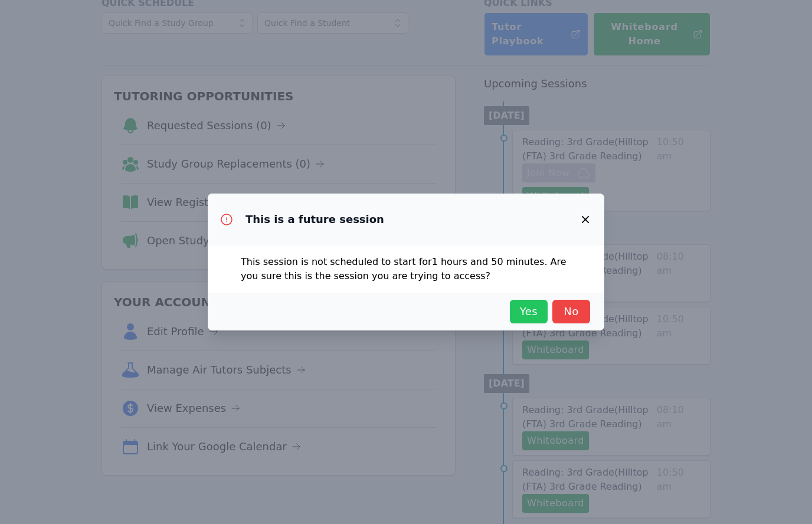 This screenshot has height=524, width=812. What do you see at coordinates (315, 219) in the screenshot?
I see `h3: This is a future session` at bounding box center [315, 219].